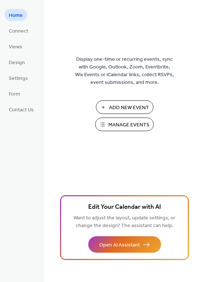  What do you see at coordinates (125, 207) in the screenshot?
I see `span: Edit Your Calendar with AI` at bounding box center [125, 207].